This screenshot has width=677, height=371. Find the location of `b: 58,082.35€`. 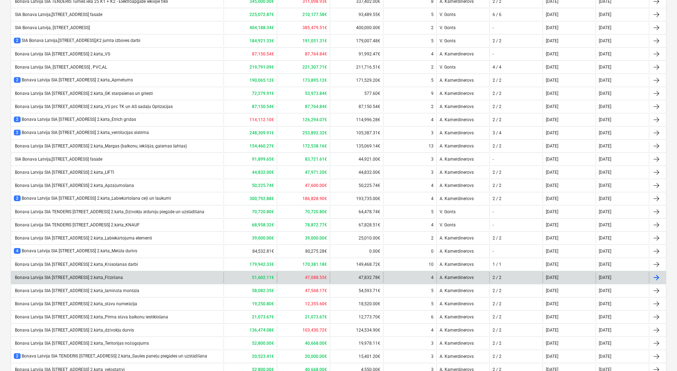

b: 58,082.35€ is located at coordinates (263, 291).